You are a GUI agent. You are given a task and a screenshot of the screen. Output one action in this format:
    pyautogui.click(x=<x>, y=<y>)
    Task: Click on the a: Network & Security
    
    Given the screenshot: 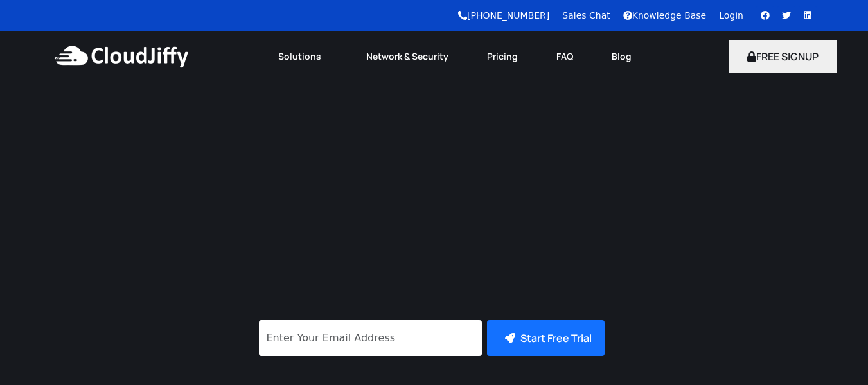 What is the action you would take?
    pyautogui.click(x=407, y=57)
    